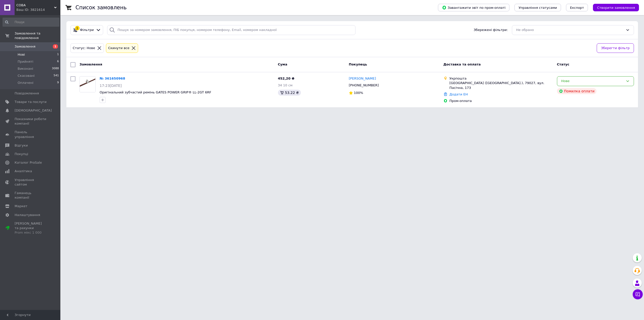 This screenshot has height=320, width=644. Describe the element at coordinates (570, 30) in the screenshot. I see `div: Не обрано` at that location.